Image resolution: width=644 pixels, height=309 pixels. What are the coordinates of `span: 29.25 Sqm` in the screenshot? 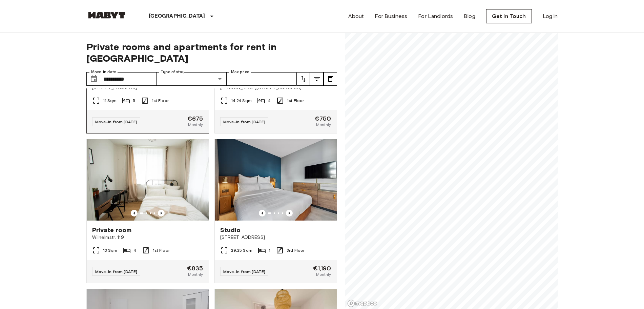 It's located at (242, 250).